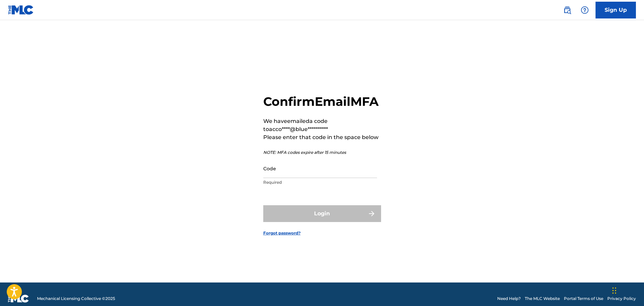 Image resolution: width=644 pixels, height=306 pixels. What do you see at coordinates (583, 299) in the screenshot?
I see `a: Portal Terms of Use` at bounding box center [583, 299].